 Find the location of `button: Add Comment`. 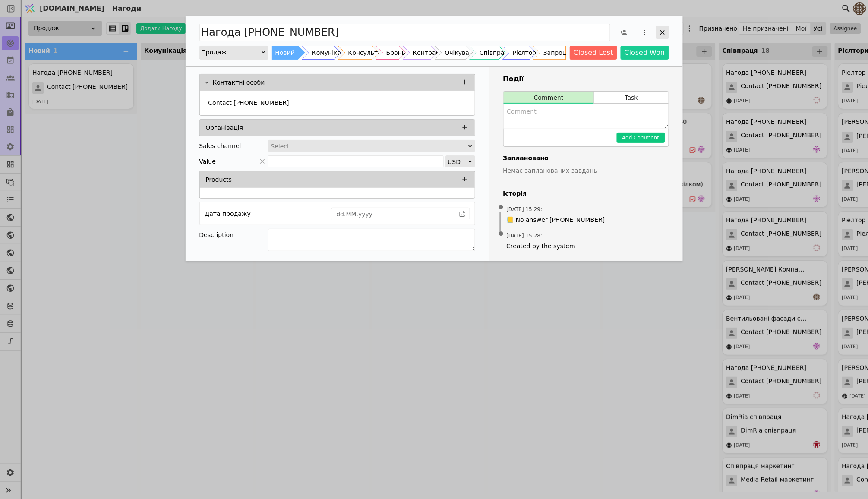

button: Add Comment is located at coordinates (641, 138).